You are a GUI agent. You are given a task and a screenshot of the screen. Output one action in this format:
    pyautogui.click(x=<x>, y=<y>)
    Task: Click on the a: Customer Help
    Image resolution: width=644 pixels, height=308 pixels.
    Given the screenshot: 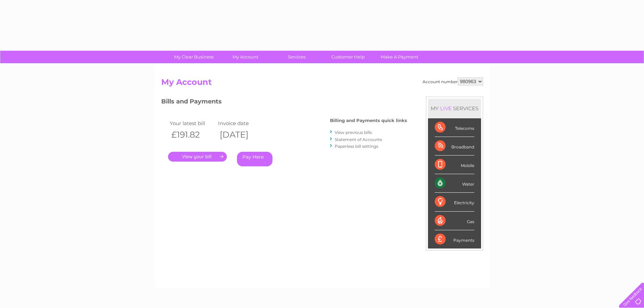 What is the action you would take?
    pyautogui.click(x=348, y=56)
    